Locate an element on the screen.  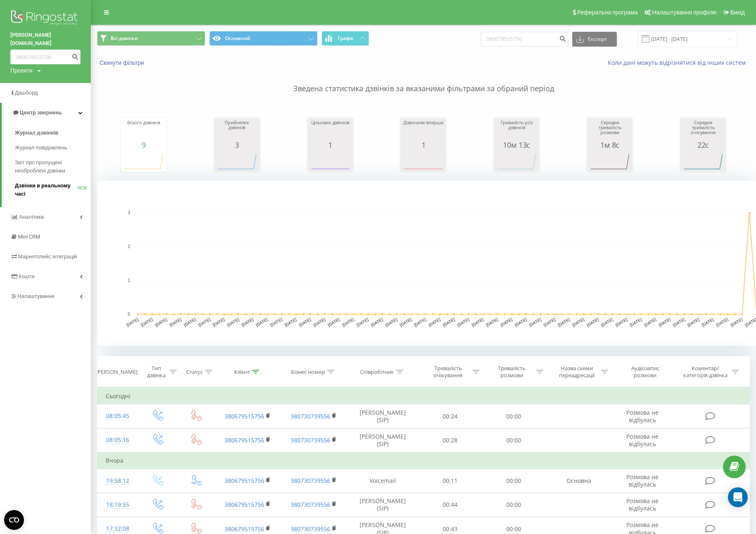
div: Тривалість усіх дзвінків is located at coordinates (517, 130).